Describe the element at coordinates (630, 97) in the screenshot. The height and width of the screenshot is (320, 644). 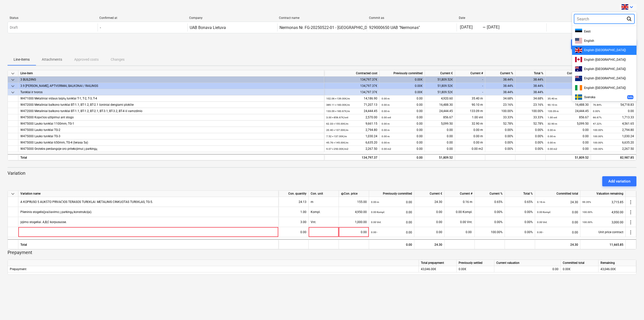
I see `p: beta` at that location.